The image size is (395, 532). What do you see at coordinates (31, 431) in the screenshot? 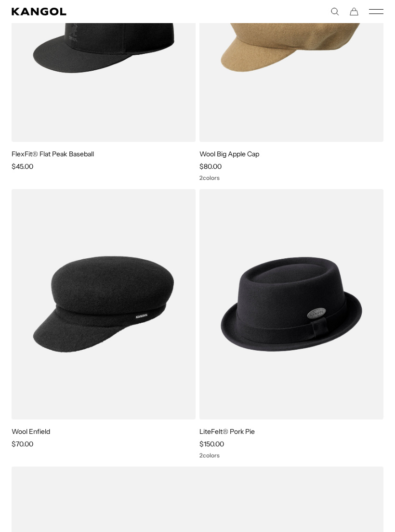
I see `a: Wool Enfield` at bounding box center [31, 431].